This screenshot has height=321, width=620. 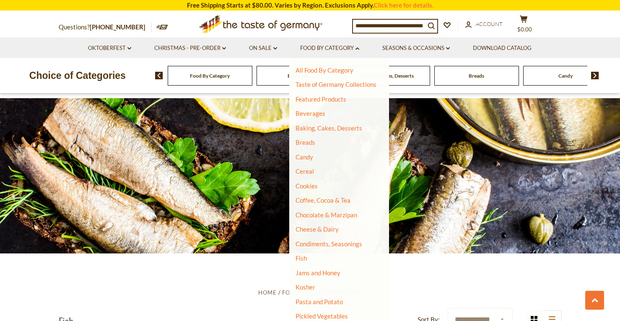 What do you see at coordinates (305, 171) in the screenshot?
I see `a: Cereal` at bounding box center [305, 171].